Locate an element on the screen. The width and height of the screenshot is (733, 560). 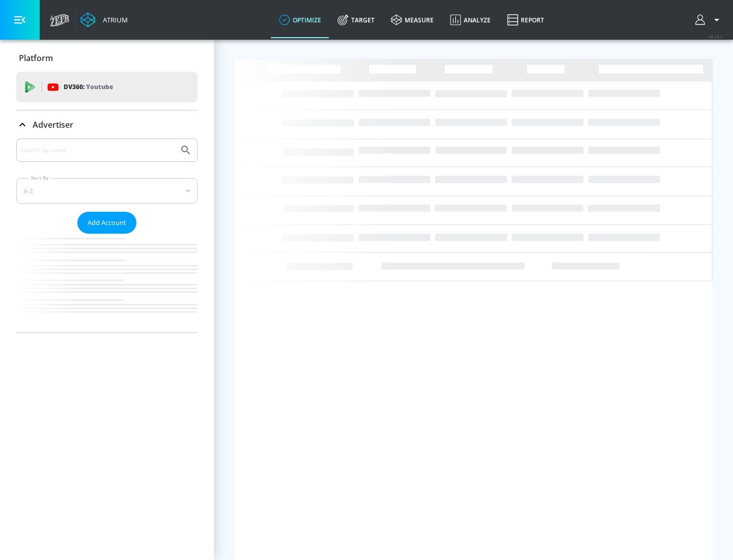
p: Platform is located at coordinates (36, 58).